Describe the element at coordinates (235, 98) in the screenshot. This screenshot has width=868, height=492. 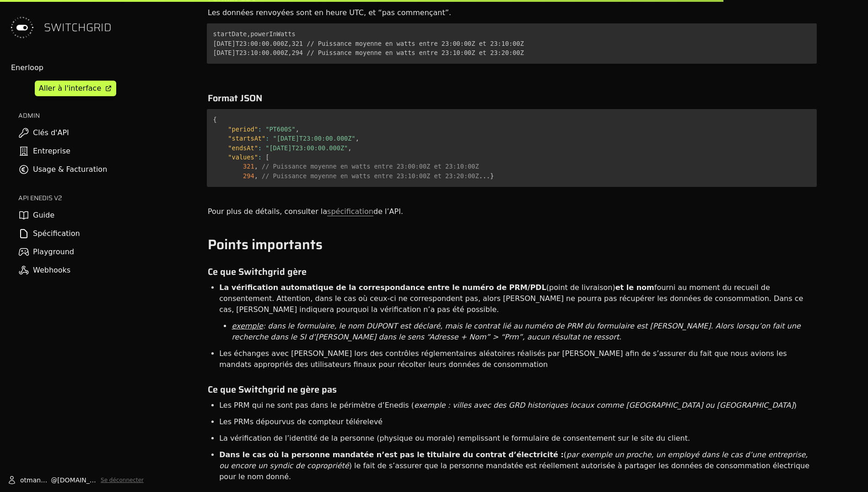
I see `span: Format JSON` at that location.